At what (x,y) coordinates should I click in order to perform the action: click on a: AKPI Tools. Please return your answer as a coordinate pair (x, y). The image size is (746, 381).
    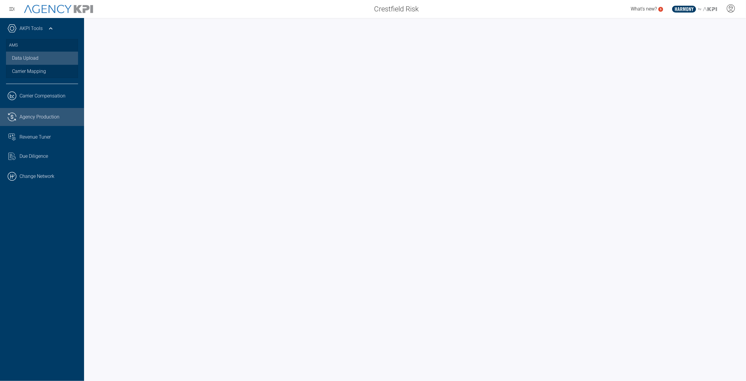
    Looking at the image, I should click on (31, 29).